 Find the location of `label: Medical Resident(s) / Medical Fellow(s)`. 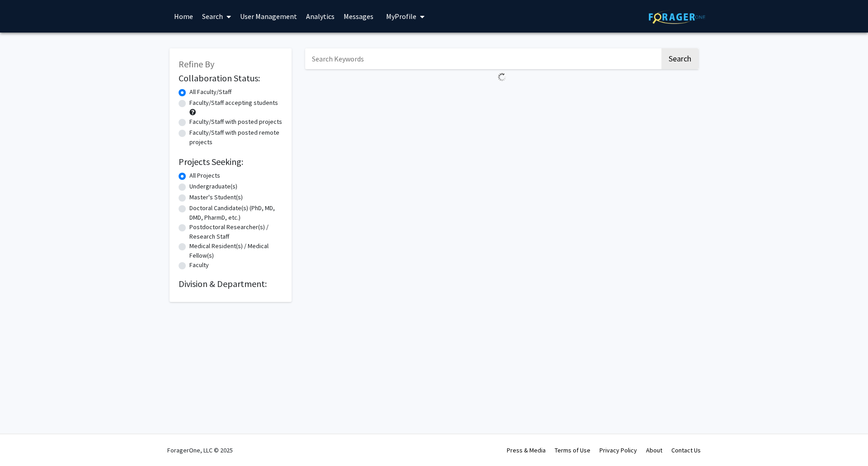

label: Medical Resident(s) / Medical Fellow(s) is located at coordinates (236, 251).